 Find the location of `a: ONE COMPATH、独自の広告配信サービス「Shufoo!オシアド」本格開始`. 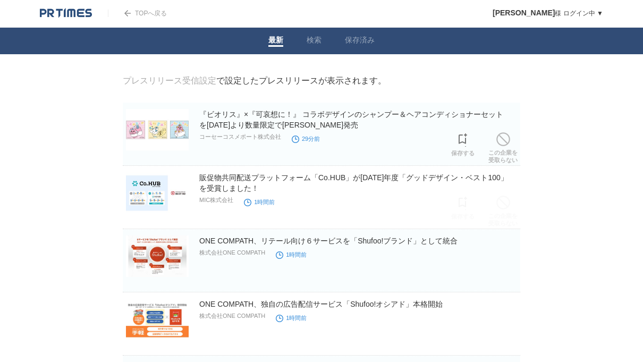

a: ONE COMPATH、独自の広告配信サービス「Shufoo!オシアド」本格開始 is located at coordinates (321, 304).